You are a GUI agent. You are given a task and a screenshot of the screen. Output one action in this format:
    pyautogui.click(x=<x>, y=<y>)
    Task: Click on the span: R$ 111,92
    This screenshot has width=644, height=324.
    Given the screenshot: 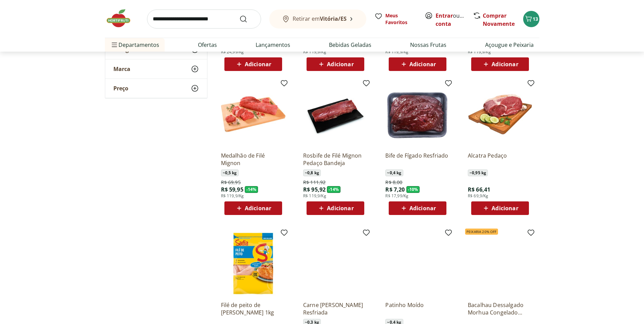 What is the action you would take?
    pyautogui.click(x=314, y=182)
    